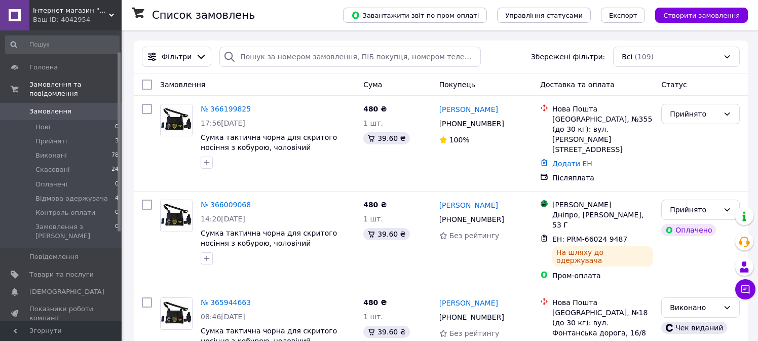 The image size is (758, 341). I want to click on span: Відмова одержувача, so click(71, 199).